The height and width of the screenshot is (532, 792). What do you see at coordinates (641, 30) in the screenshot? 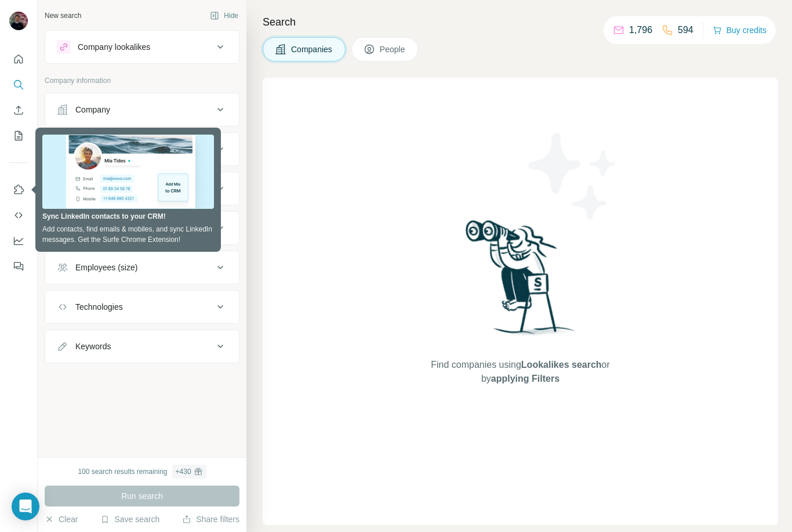
I see `p: 1,796` at bounding box center [641, 30].